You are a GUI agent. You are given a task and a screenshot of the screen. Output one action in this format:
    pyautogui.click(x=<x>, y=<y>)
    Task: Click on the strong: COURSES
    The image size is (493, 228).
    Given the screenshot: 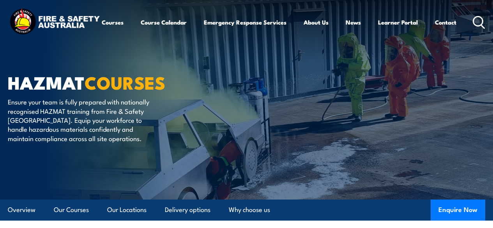 What is the action you would take?
    pyautogui.click(x=125, y=82)
    